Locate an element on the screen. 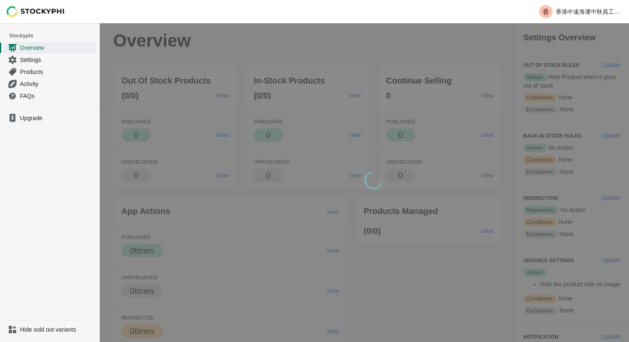 This screenshot has height=342, width=629. a: Products is located at coordinates (49, 72).